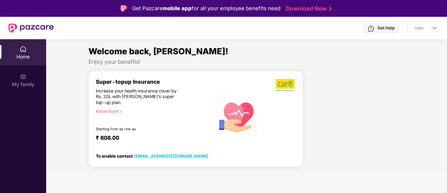 Image resolution: width=447 pixels, height=193 pixels. Describe the element at coordinates (371, 29) in the screenshot. I see `img: svg+xml;base64,PHN2ZyBpZD0iSGVscC0zMngzMiIgeG1sbnM9Imh0dHA6Ly93d3cudzMub3JnLzIwMDAvc3ZnIiB3aWR0aD...` at that location.